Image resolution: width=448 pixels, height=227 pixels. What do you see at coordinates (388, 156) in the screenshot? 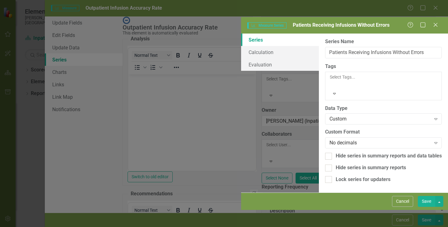
I see `div: Hide series in summary reports and data tables` at bounding box center [388, 156].